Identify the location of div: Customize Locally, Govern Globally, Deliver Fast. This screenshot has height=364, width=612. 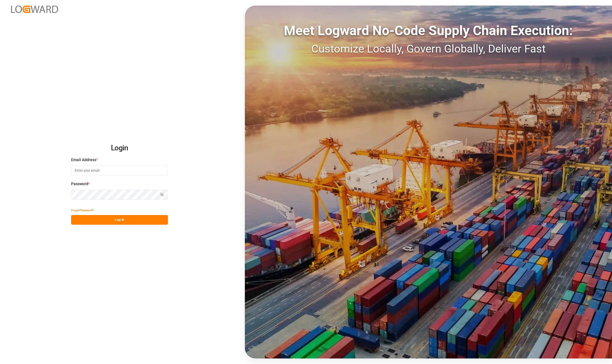
(428, 49).